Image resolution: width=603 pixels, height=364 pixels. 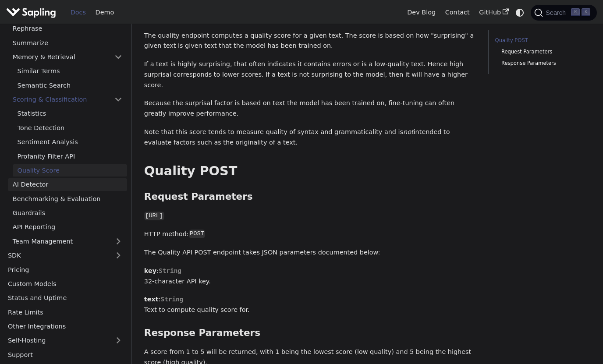 What do you see at coordinates (70, 156) in the screenshot?
I see `a: Profanity Filter API` at bounding box center [70, 156].